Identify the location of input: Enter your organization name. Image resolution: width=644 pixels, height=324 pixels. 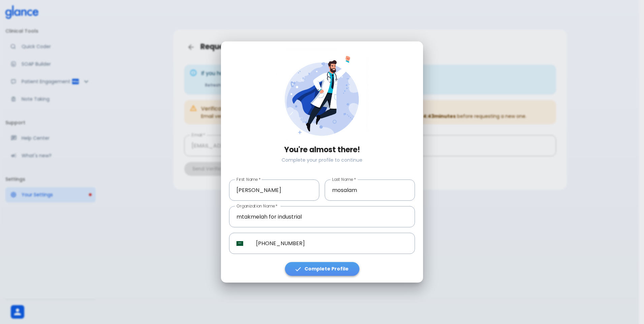
(322, 217).